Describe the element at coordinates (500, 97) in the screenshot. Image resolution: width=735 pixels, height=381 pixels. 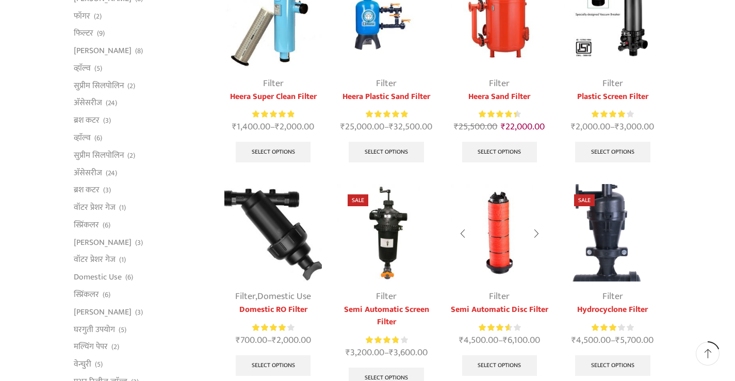
I see `a: Heera Sand Filter` at that location.